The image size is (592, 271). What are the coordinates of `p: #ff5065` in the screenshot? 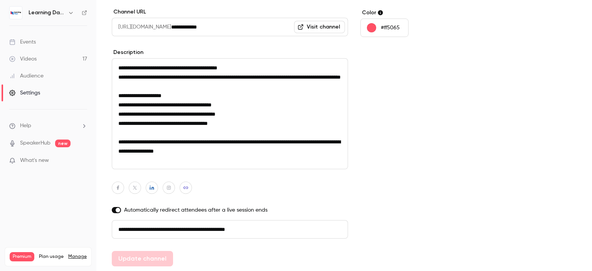 It's located at (390, 28).